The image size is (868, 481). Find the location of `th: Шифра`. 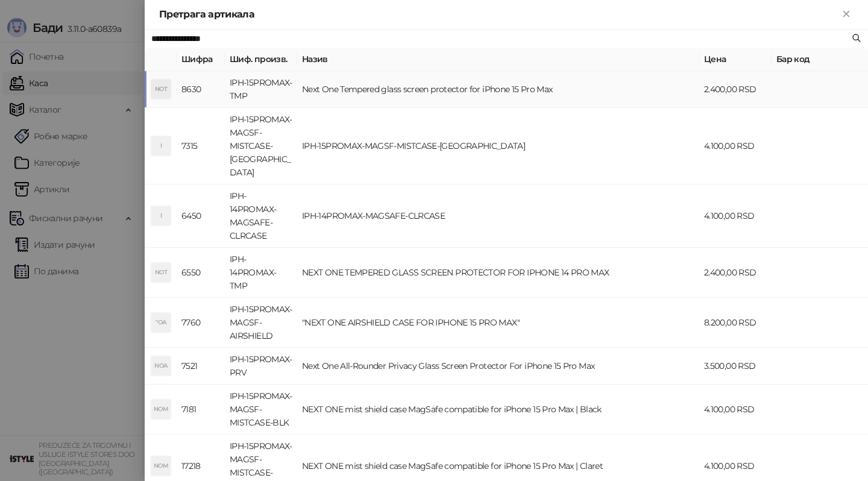

th: Шифра is located at coordinates (201, 59).